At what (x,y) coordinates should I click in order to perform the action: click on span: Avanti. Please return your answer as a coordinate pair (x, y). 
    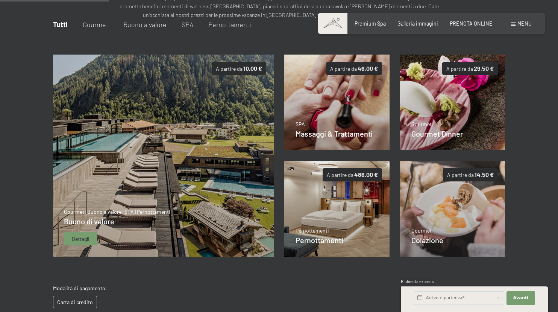
    Looking at the image, I should click on (521, 298).